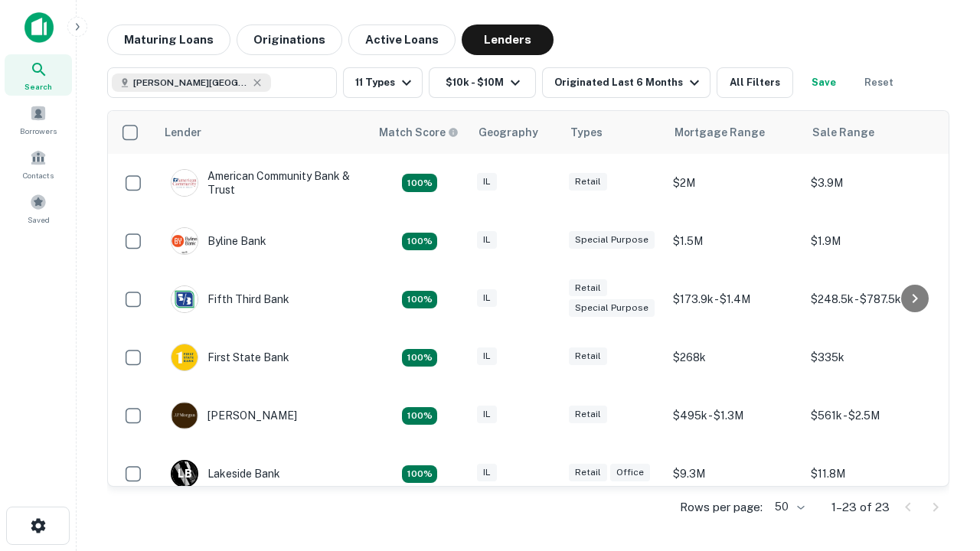 The image size is (980, 551). Describe the element at coordinates (872, 242) in the screenshot. I see `td: $1.9M` at that location.